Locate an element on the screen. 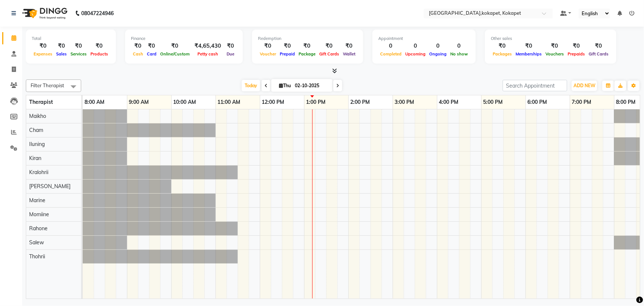  a: 10:00 AM is located at coordinates (185, 102).